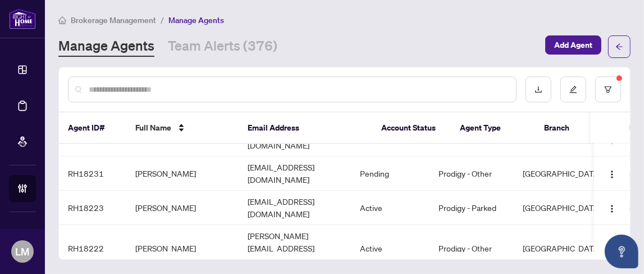  Describe the element at coordinates (493, 128) in the screenshot. I see `th: Agent Type` at that location.